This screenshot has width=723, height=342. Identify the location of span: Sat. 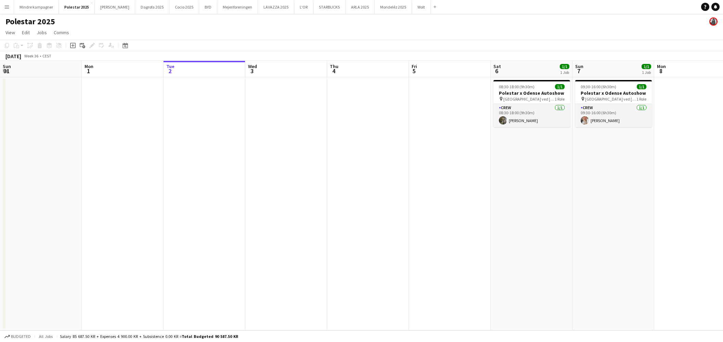
(497, 66).